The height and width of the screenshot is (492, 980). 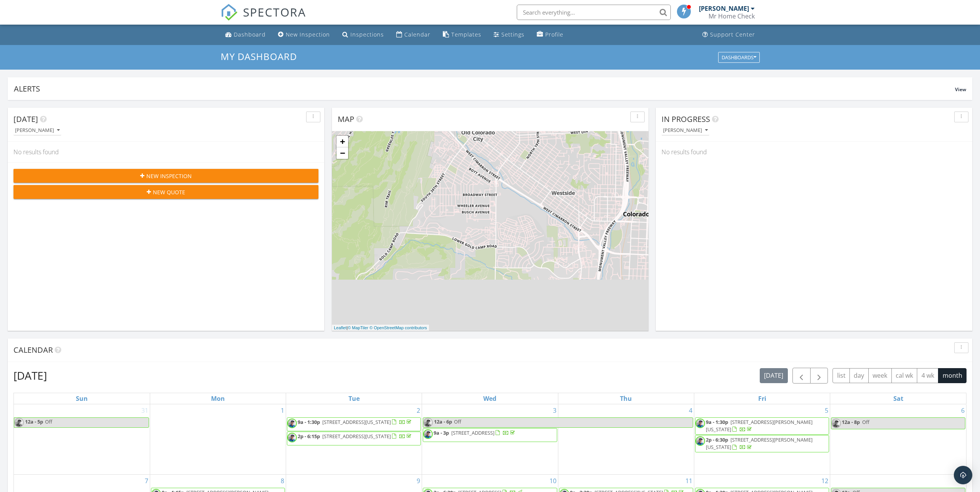 What do you see at coordinates (513, 34) in the screenshot?
I see `div: Settings` at bounding box center [513, 34].